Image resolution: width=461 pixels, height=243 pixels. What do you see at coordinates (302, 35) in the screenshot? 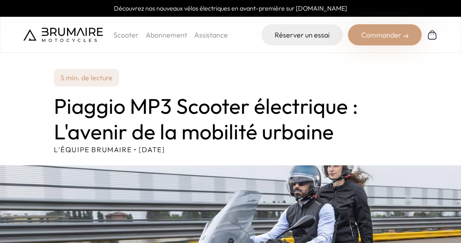
I see `a: Réserver un essai` at bounding box center [302, 35].